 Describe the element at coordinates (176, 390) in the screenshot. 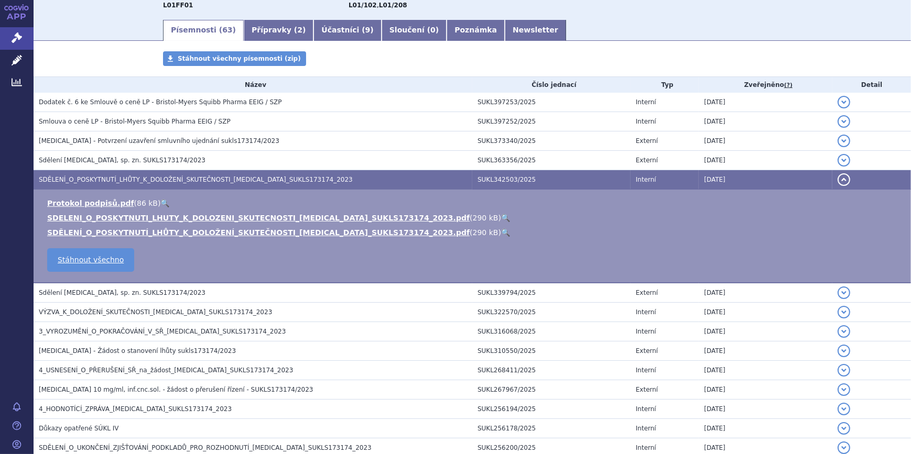

I see `span: OPDIVO 10 mg/ml, inf.cnc.sol. - žádost o přerušení řízení - SUKLS173174/2023` at that location.